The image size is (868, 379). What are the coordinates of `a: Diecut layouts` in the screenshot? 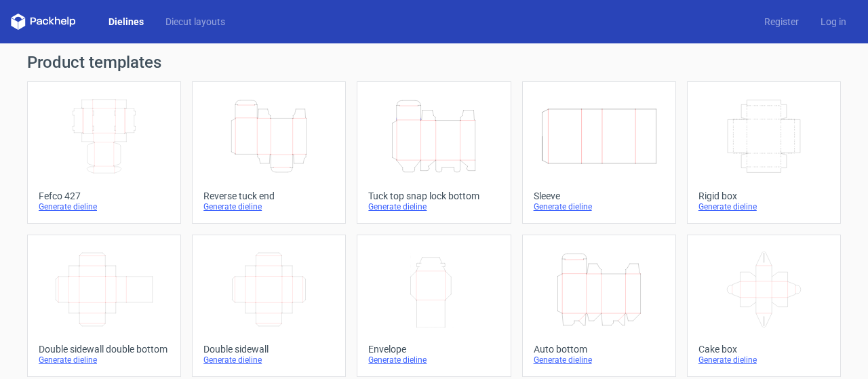 It's located at (196, 22).